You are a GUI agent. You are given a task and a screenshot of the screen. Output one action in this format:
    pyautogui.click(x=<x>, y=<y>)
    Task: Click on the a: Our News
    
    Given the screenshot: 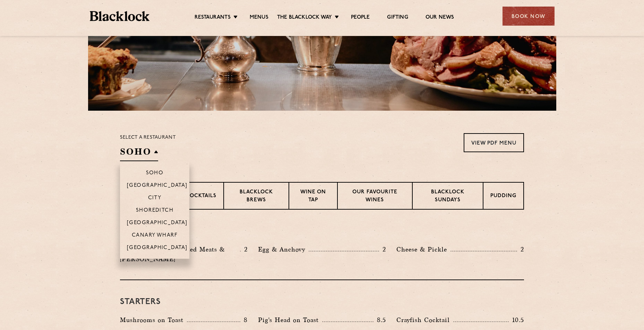 What is the action you would take?
    pyautogui.click(x=439, y=18)
    